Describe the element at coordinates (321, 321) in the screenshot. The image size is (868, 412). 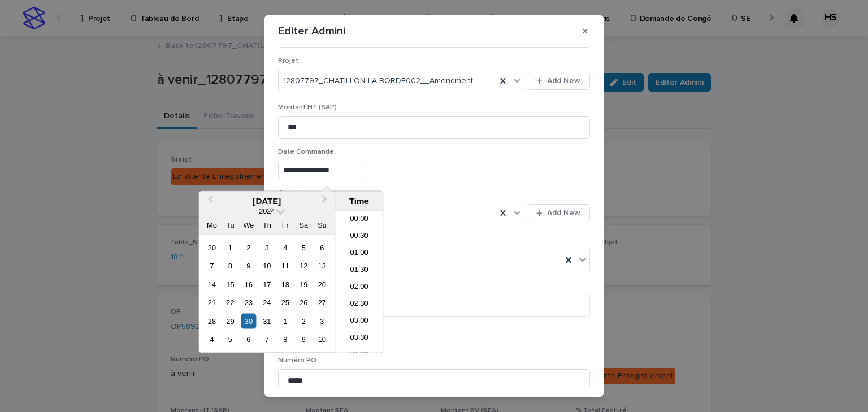
I see `div: Choose Sunday, 3 November 2024` at that location.